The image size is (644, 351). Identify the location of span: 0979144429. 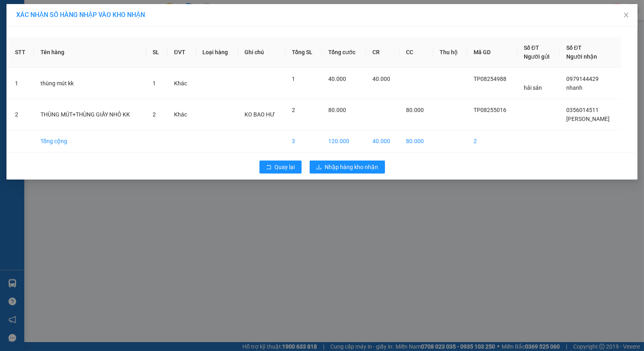
(582, 79).